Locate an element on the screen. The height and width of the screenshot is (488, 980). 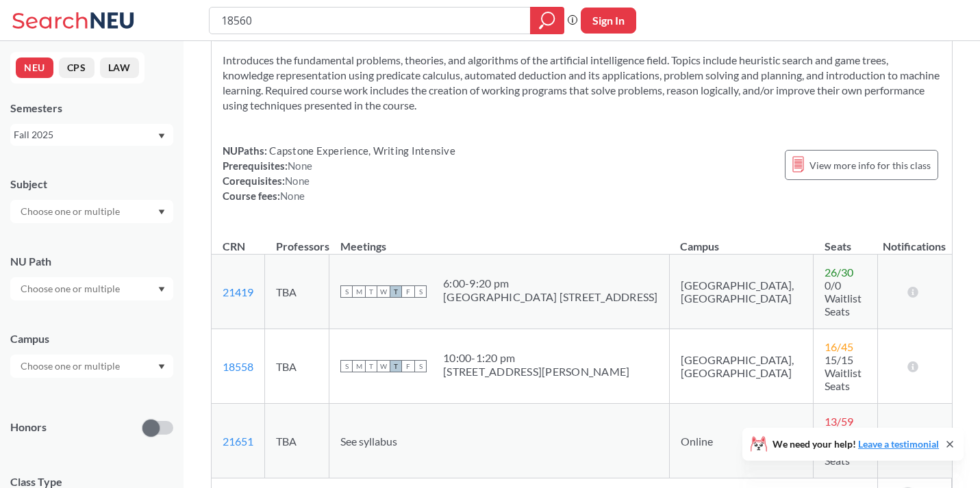
div: Subject is located at coordinates (92, 184).